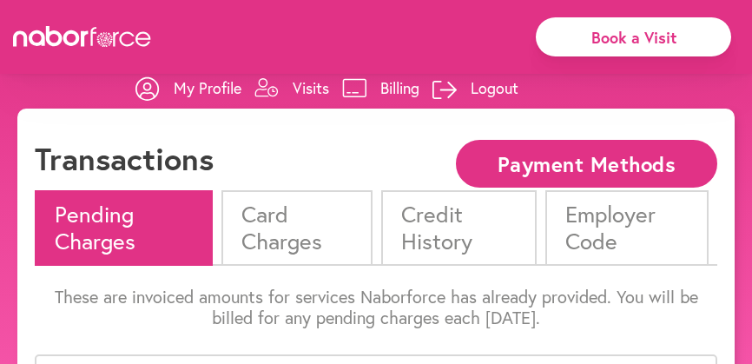 This screenshot has width=752, height=364. I want to click on p: These are invoiced amounts for services Naborforce has already provided. You will be billed for a..., so click(376, 307).